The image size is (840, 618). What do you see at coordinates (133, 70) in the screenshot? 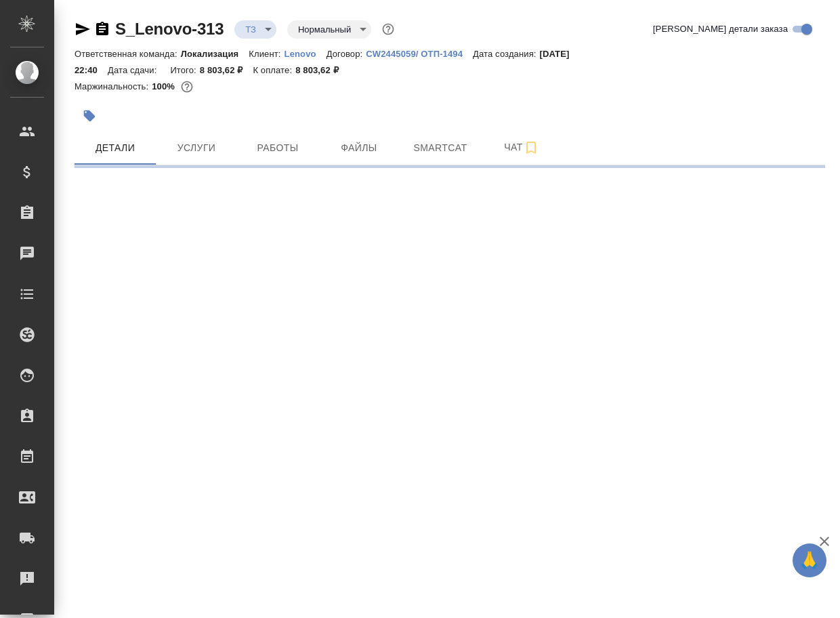
I see `p: Дата сдачи:` at bounding box center [133, 70].